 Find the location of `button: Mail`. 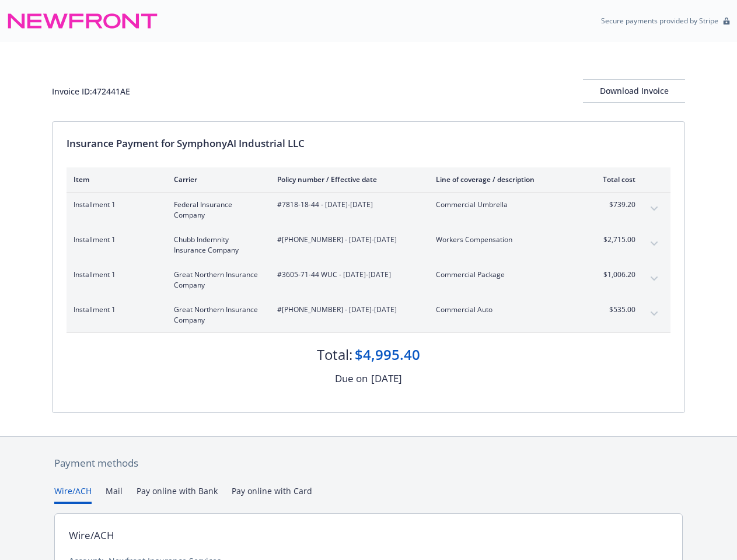

button: Mail is located at coordinates (114, 494).